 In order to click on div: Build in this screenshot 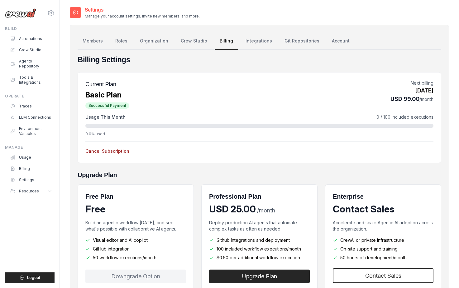, I will do `click(30, 29)`.